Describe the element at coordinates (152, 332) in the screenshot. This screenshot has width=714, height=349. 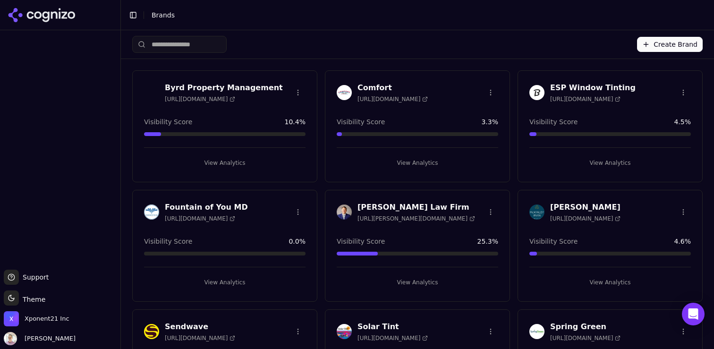
I see `img: Sendwave` at that location.